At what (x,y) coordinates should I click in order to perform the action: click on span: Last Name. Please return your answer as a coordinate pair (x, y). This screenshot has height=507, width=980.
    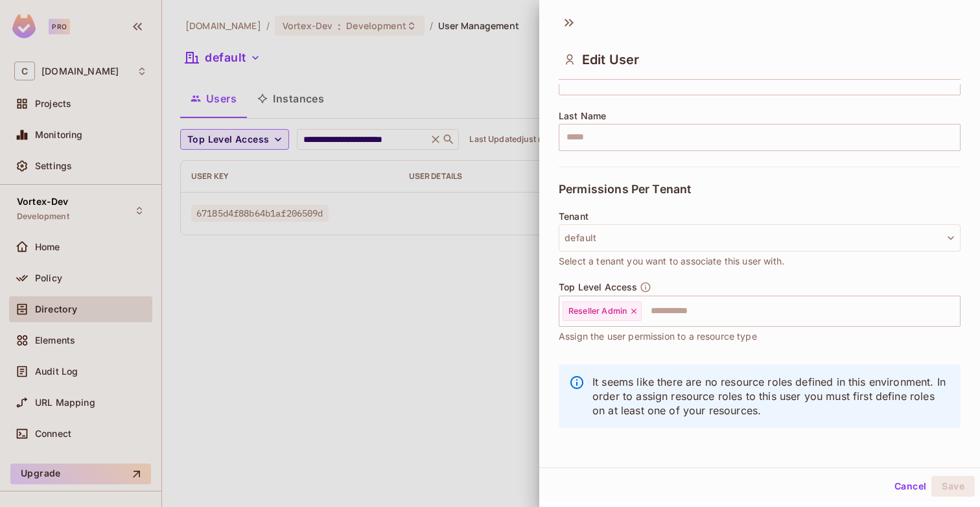
    Looking at the image, I should click on (582, 116).